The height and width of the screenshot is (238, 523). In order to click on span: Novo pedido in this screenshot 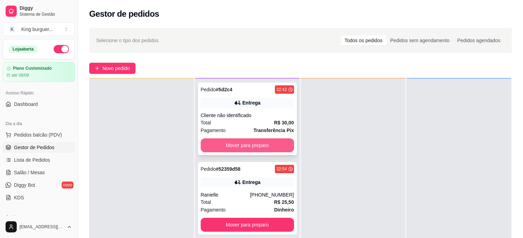, I will do `click(116, 68)`.